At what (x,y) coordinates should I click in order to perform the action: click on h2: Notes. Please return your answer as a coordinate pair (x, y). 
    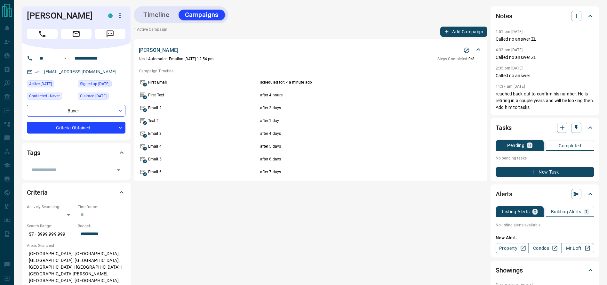
    Looking at the image, I should click on (504, 16).